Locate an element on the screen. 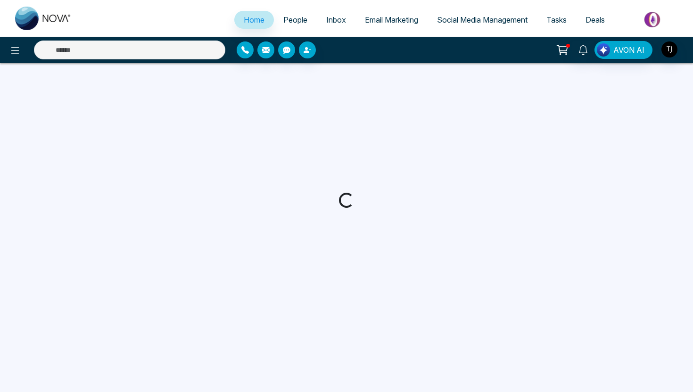 Image resolution: width=693 pixels, height=392 pixels. a: People is located at coordinates (295, 20).